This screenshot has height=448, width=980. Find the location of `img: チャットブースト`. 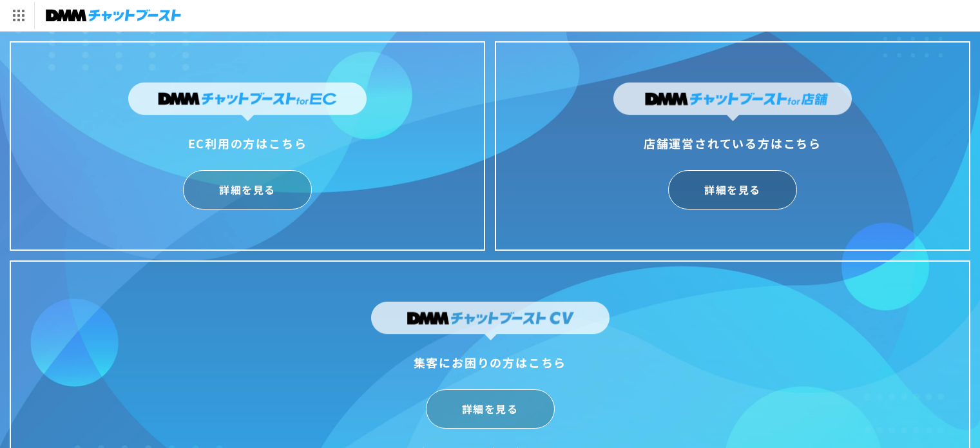

img: チャットブースト is located at coordinates (114, 16).